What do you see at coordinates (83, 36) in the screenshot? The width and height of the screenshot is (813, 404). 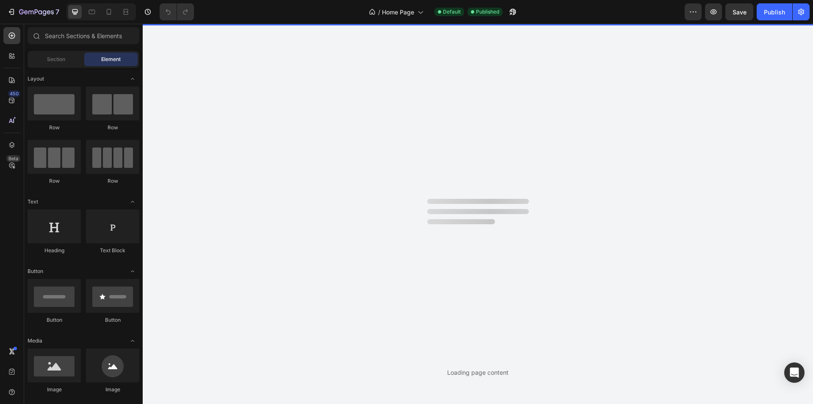 I see `input: Search Sections & Elements` at bounding box center [83, 36].